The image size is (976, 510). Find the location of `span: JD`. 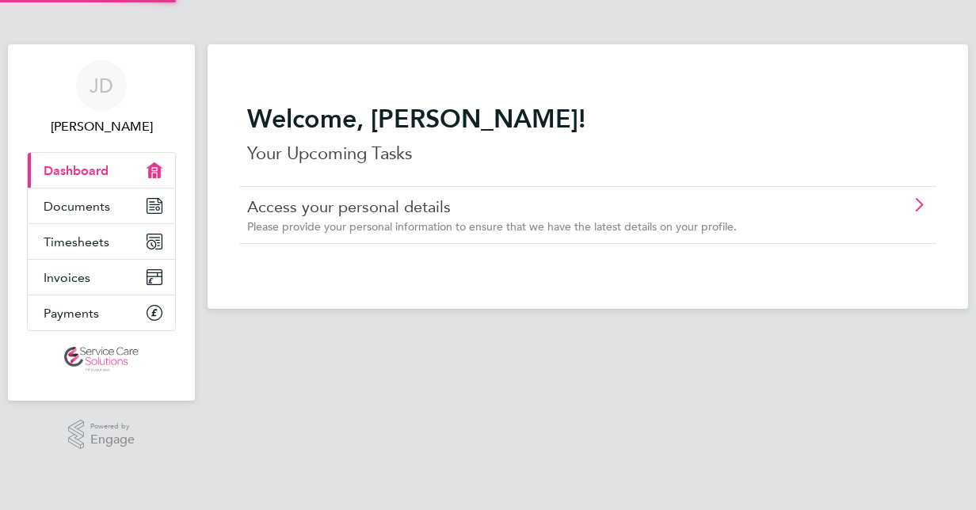

span: JD is located at coordinates (101, 86).